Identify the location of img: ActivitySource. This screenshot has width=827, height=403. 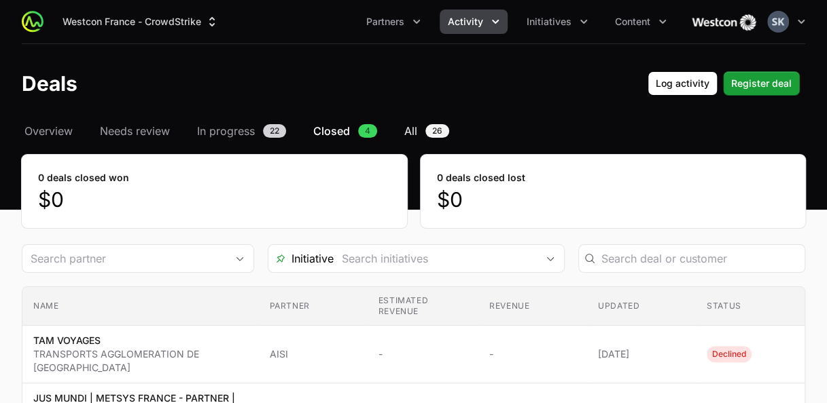
(33, 22).